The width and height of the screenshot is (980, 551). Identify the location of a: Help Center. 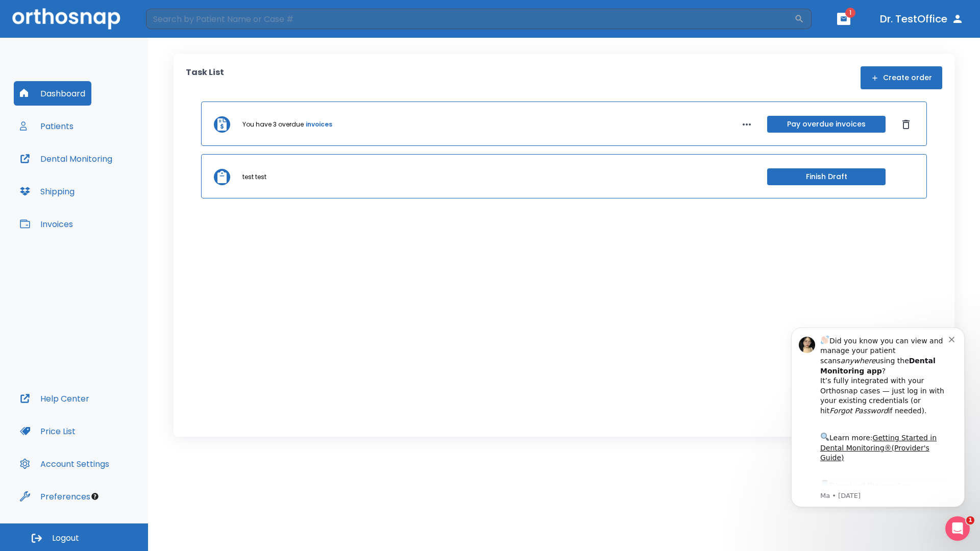
(54, 399).